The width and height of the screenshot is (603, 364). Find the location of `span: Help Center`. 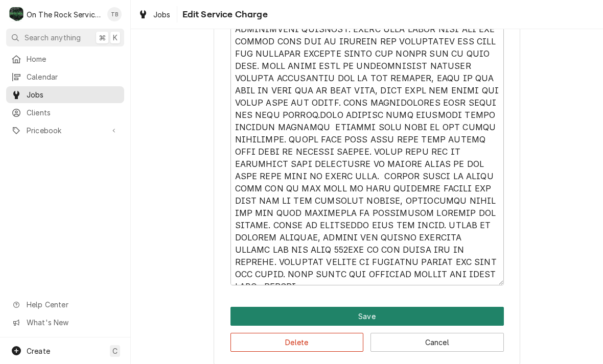

span: Help Center is located at coordinates (72, 304).